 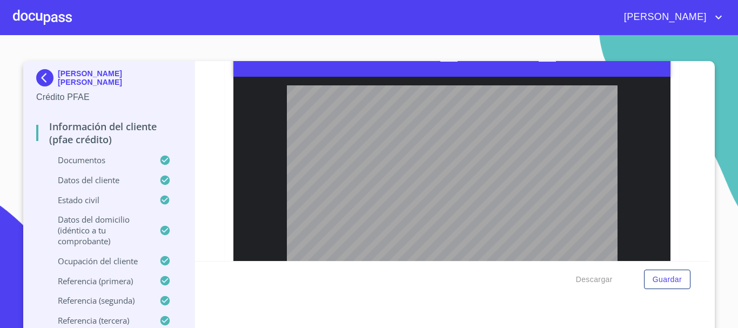 What do you see at coordinates (671, 17) in the screenshot?
I see `button: account of current user` at bounding box center [671, 17].